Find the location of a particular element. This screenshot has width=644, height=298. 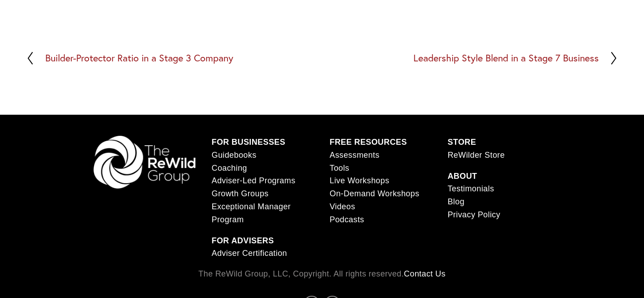

h2: Leadership Style Blend in a Stage 7 Business is located at coordinates (506, 58).